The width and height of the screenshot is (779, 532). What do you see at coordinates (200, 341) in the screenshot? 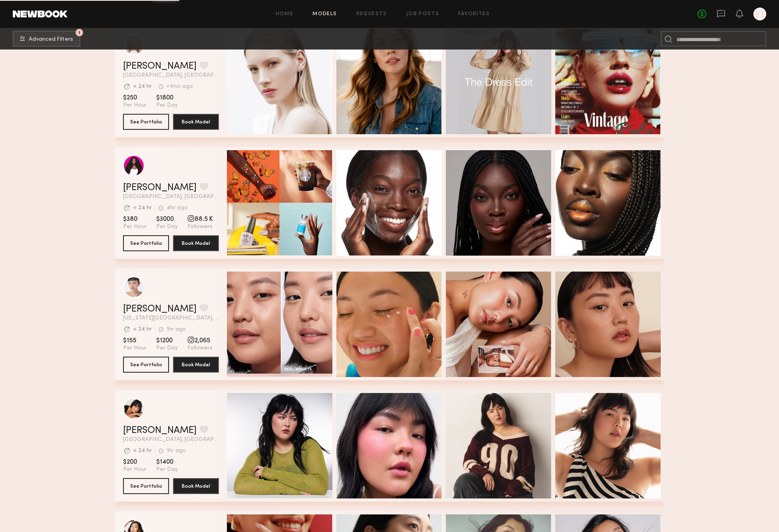
I see `span: 2,065` at bounding box center [200, 341].